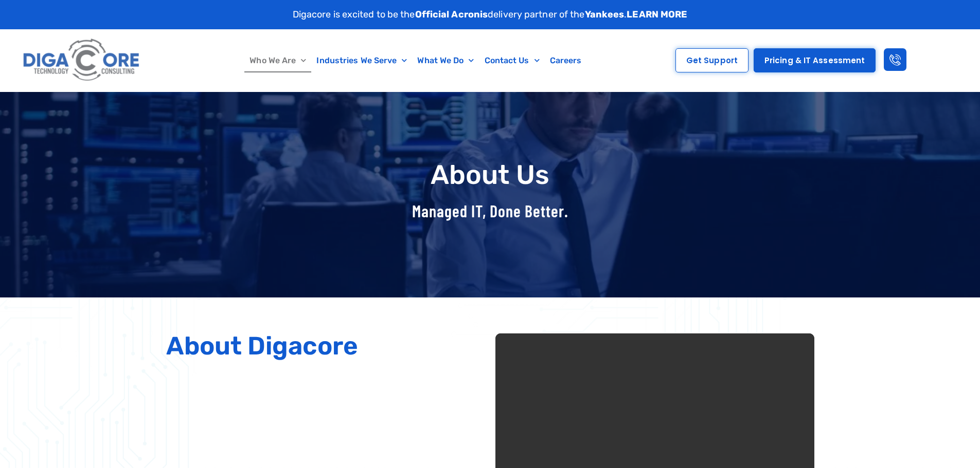 The width and height of the screenshot is (980, 468). Describe the element at coordinates (490, 210) in the screenshot. I see `span: Managed IT, Done Better.` at that location.